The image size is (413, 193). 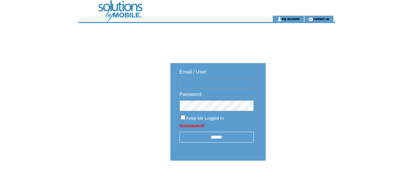 I want to click on img: transparent.png;jsessionid=FFB40D83EA784BD0ED9ACD567F90B115, so click(x=299, y=180).